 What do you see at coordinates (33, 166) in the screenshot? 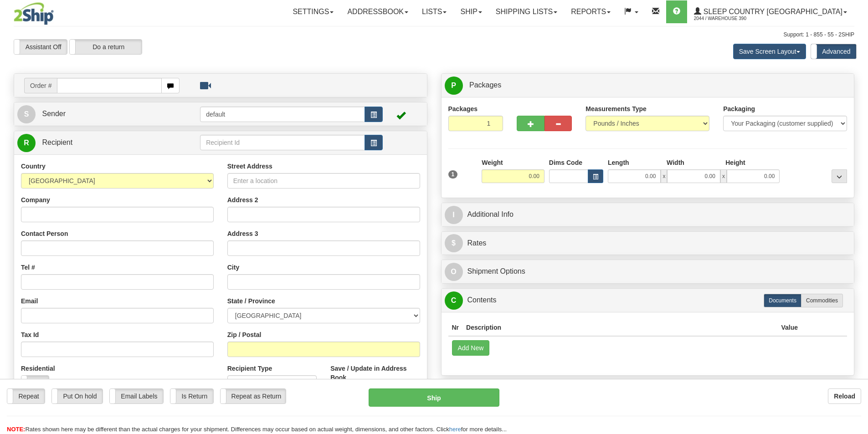
I see `label: Country` at bounding box center [33, 166].